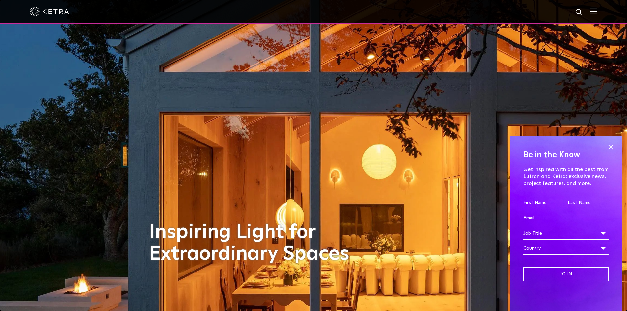 The width and height of the screenshot is (627, 311). What do you see at coordinates (566, 249) in the screenshot?
I see `div: Country` at bounding box center [566, 249].